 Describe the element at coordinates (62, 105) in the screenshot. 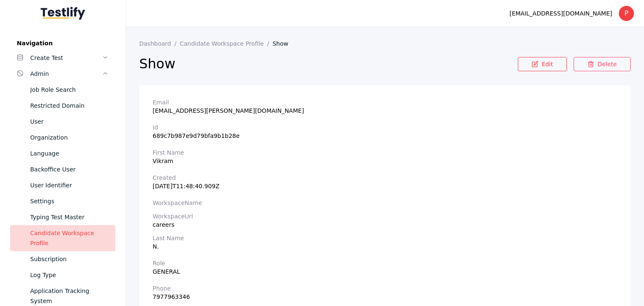

I see `a: Restricted Domain` at that location.